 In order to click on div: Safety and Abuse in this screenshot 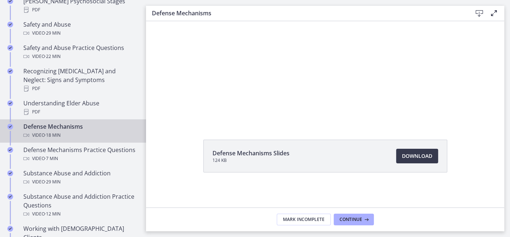, I will do `click(80, 29)`.